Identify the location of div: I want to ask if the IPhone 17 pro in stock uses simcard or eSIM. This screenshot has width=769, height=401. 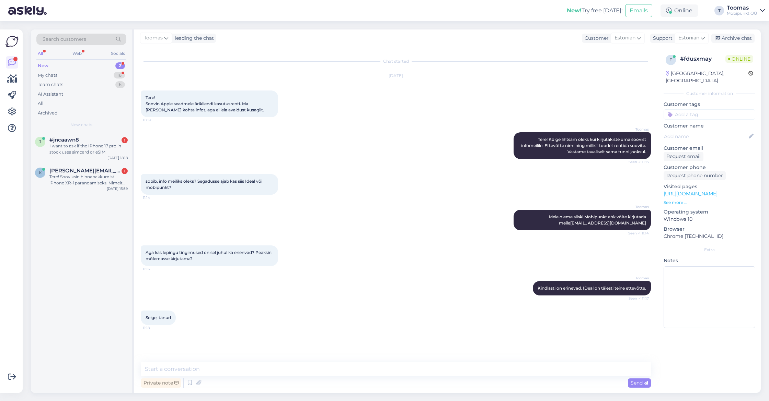
(89, 149).